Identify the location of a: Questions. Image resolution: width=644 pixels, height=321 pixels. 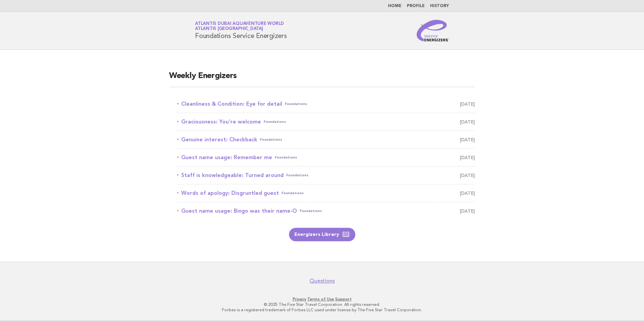
(322, 281).